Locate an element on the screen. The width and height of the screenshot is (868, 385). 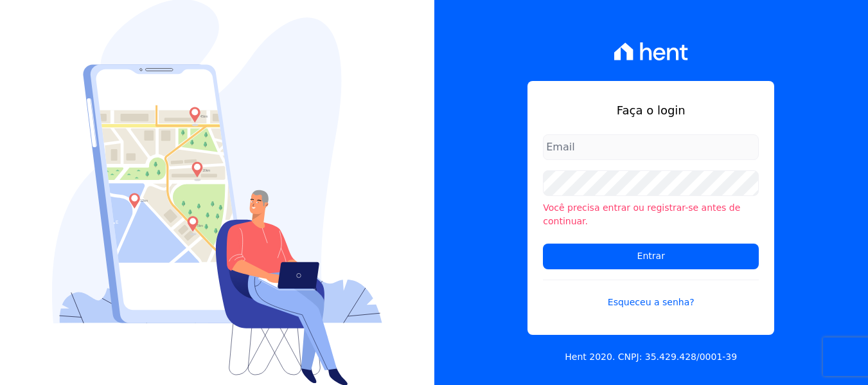
h1: Faça o login is located at coordinates (651, 110).